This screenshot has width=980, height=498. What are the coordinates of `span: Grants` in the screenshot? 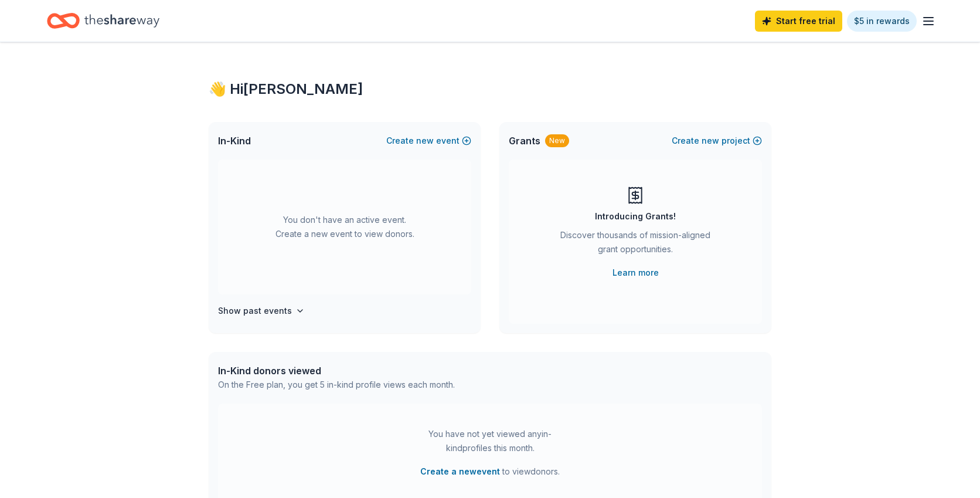 It's located at (524, 140).